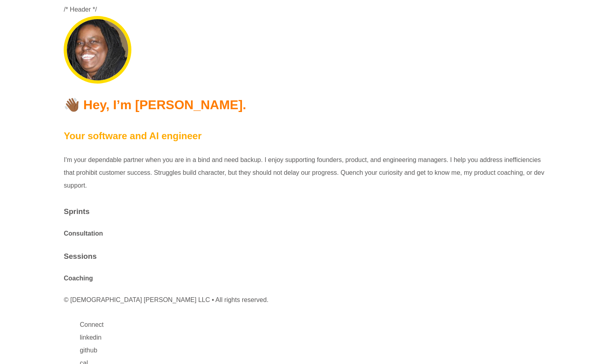  I want to click on img: software / AI developer, product founder, so click(98, 50).